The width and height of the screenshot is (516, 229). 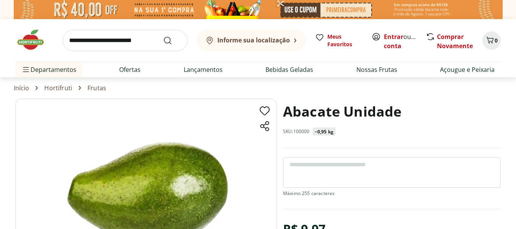 What do you see at coordinates (254, 40) in the screenshot?
I see `b: Informe sua localização` at bounding box center [254, 40].